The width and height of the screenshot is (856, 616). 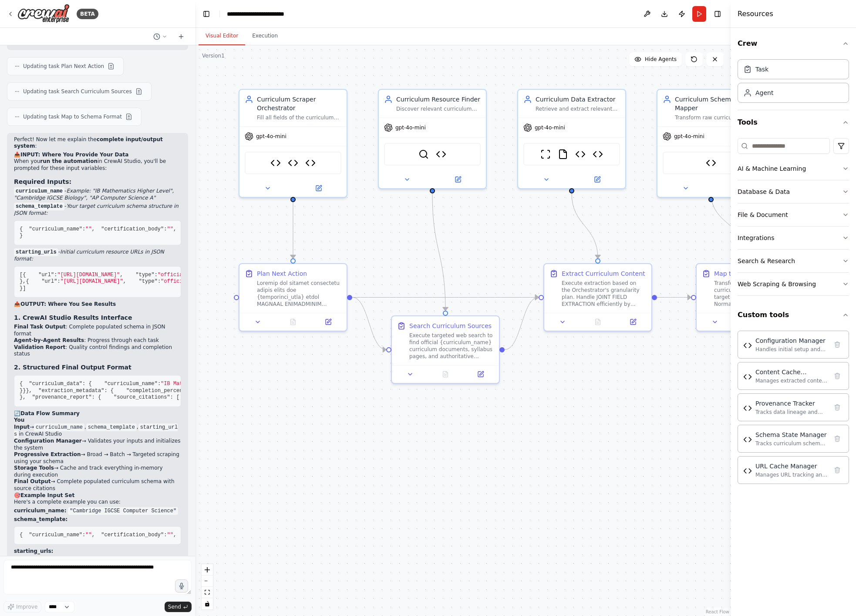 I want to click on strong: complete input/output system, so click(x=88, y=143).